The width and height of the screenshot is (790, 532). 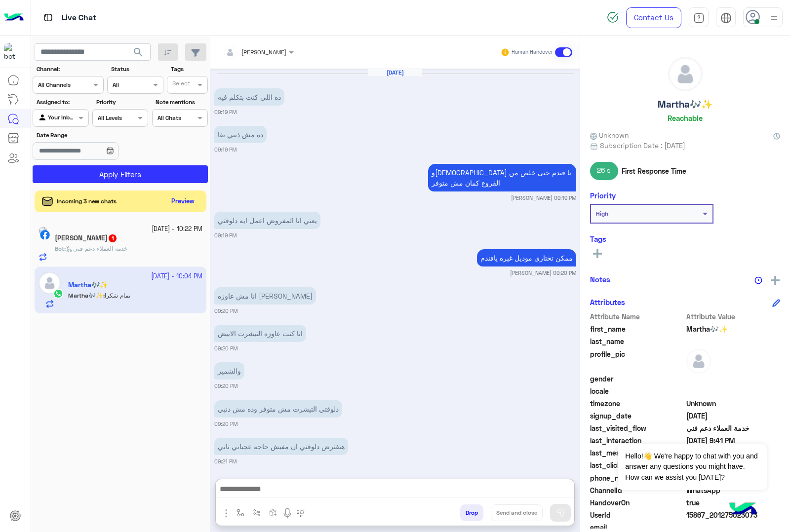 What do you see at coordinates (120, 175) in the screenshot?
I see `button: Apply Filters` at bounding box center [120, 175].